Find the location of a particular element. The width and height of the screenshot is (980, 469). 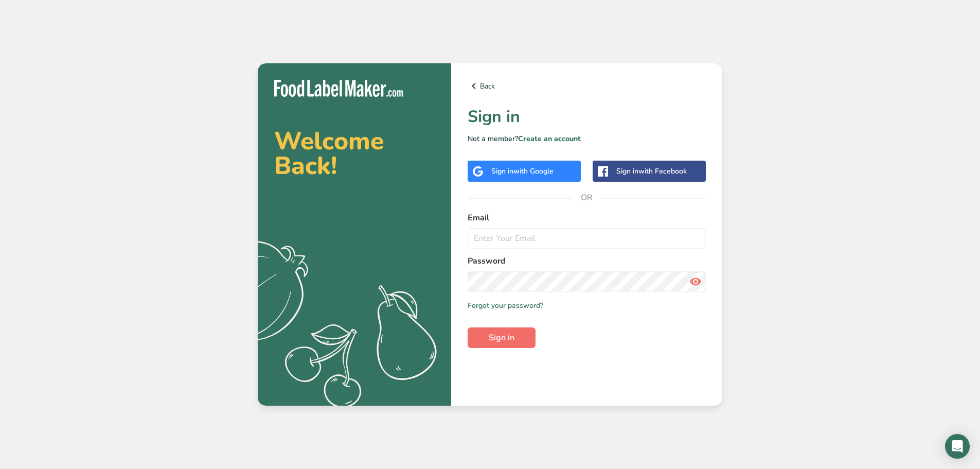

img: Food Label Maker is located at coordinates (339, 88).